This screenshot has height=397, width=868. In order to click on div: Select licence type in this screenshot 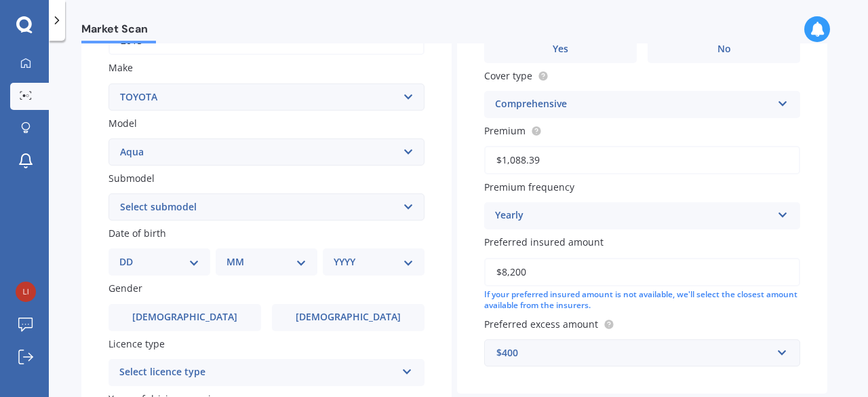, I will do `click(258, 372)`.